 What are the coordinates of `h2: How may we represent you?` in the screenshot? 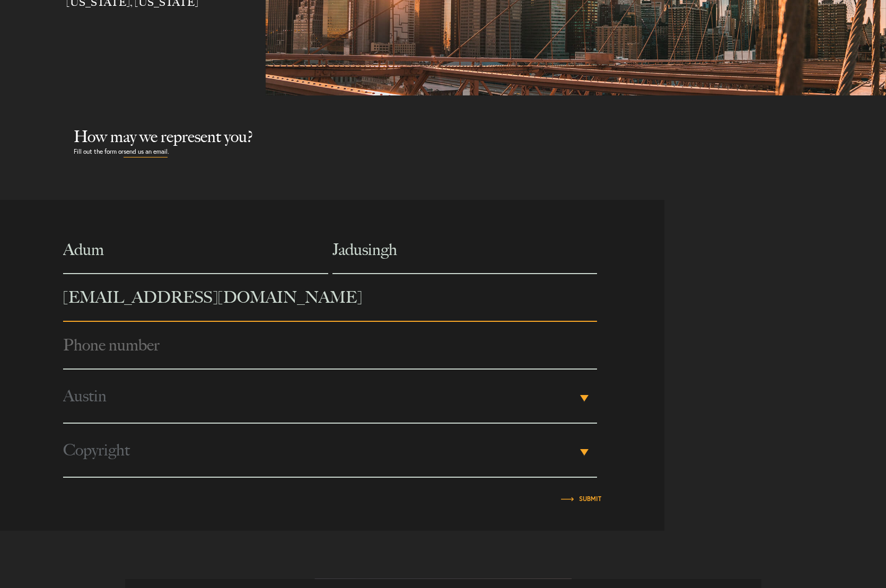 It's located at (480, 137).